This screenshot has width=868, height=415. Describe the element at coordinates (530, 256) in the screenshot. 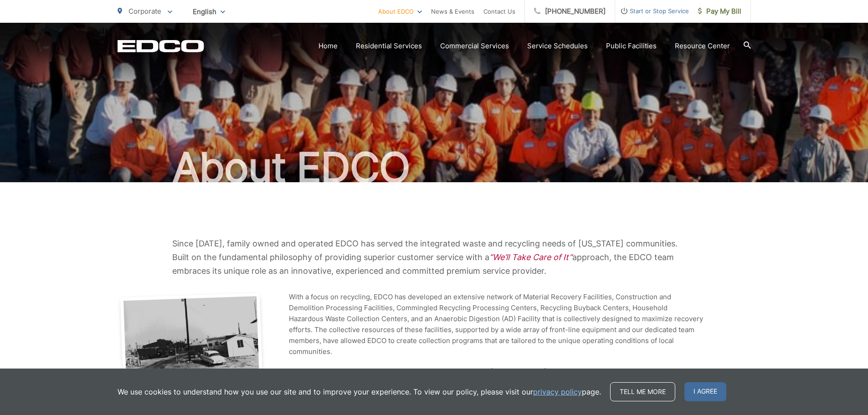

I see `em: “We’ll Take Care of It”` at that location.